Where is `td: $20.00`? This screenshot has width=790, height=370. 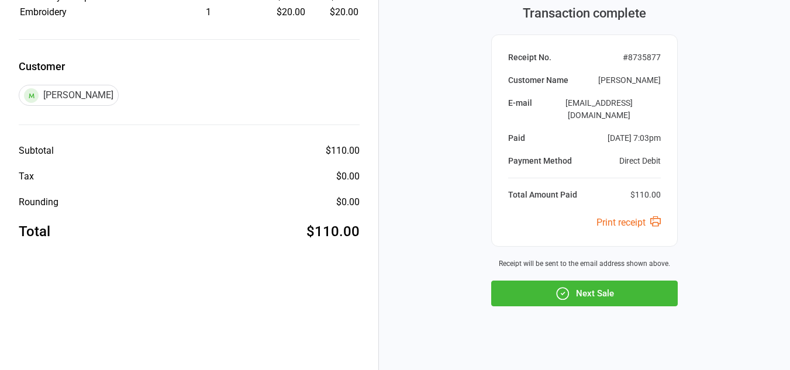
td: $20.00 is located at coordinates (334, 12).